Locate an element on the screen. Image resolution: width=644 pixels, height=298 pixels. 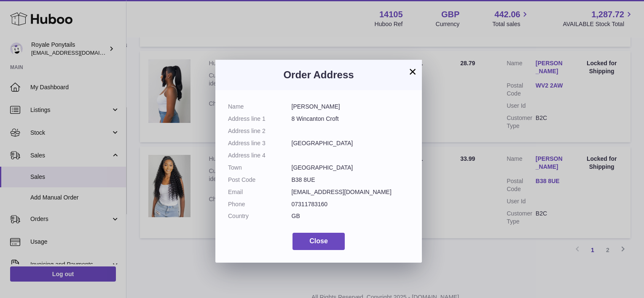
span: Close is located at coordinates (319, 241).